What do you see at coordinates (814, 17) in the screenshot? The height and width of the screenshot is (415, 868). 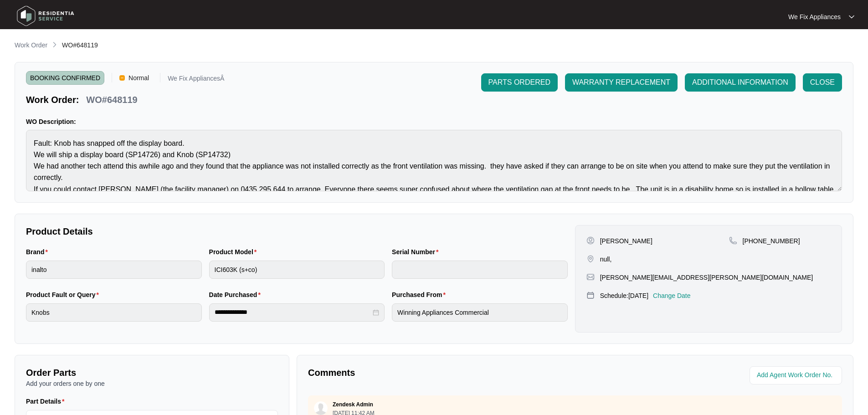 I see `p: We Fix Appliances` at bounding box center [814, 17].